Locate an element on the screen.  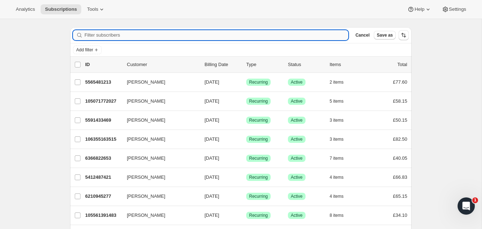
div: IDCustomerBilling DateTypeStatusItemsTotal is located at coordinates (246, 65).